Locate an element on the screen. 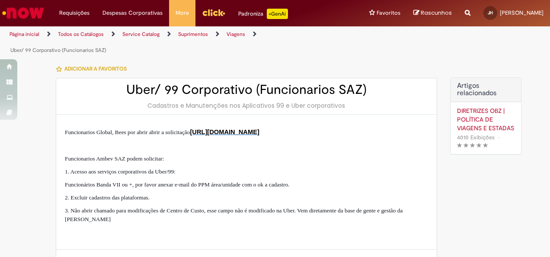 The image size is (550, 257). span: 2. Excluir cadastros das plataformas. is located at coordinates (107, 197).